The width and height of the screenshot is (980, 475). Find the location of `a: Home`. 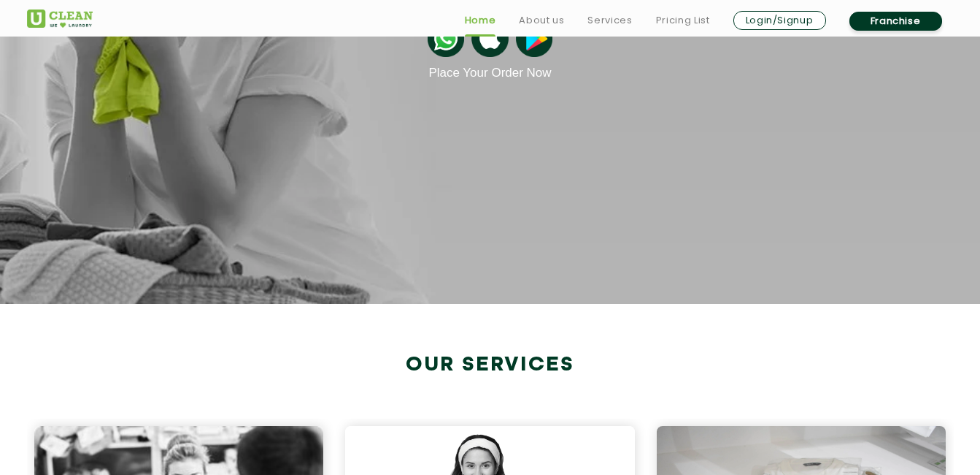

a: Home is located at coordinates (480, 20).